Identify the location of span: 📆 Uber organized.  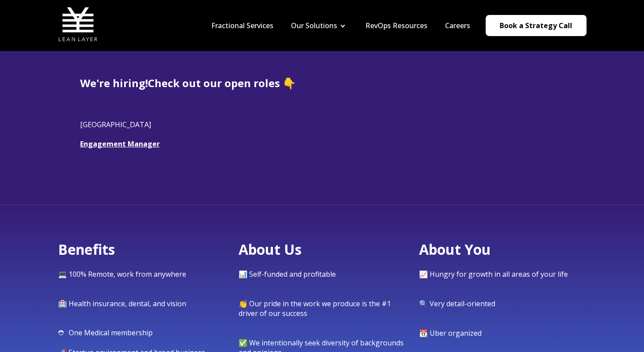
(450, 333).